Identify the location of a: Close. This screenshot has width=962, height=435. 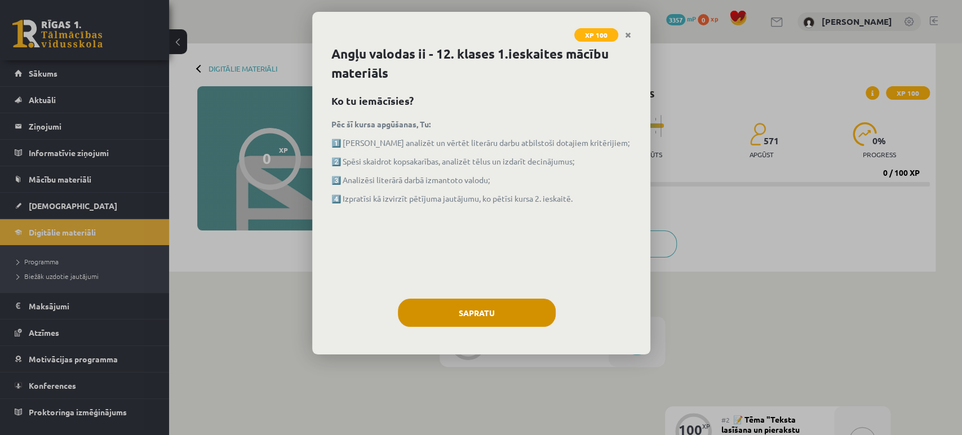
(628, 35).